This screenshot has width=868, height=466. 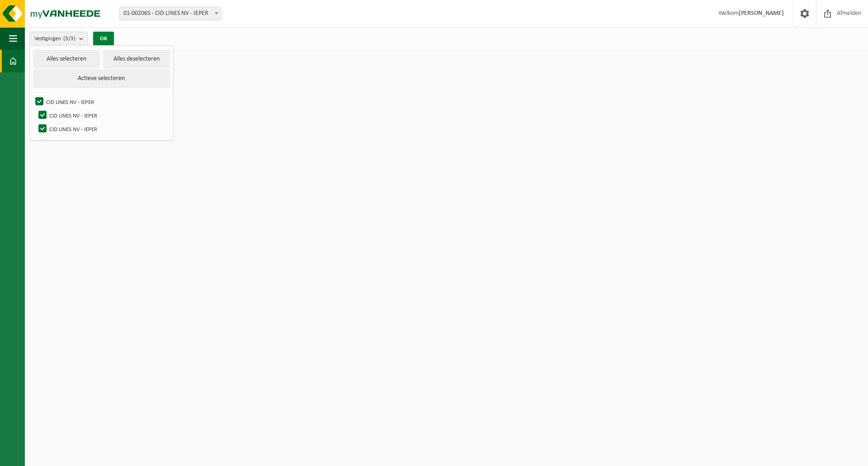 I want to click on button: Alles deselecteren, so click(x=137, y=59).